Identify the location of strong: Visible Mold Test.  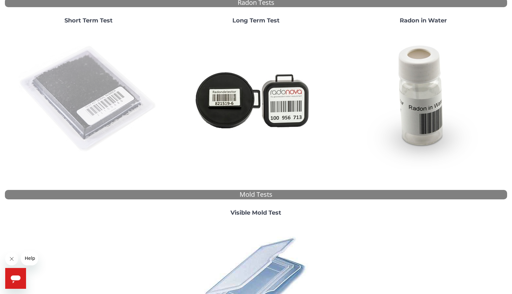
(256, 213).